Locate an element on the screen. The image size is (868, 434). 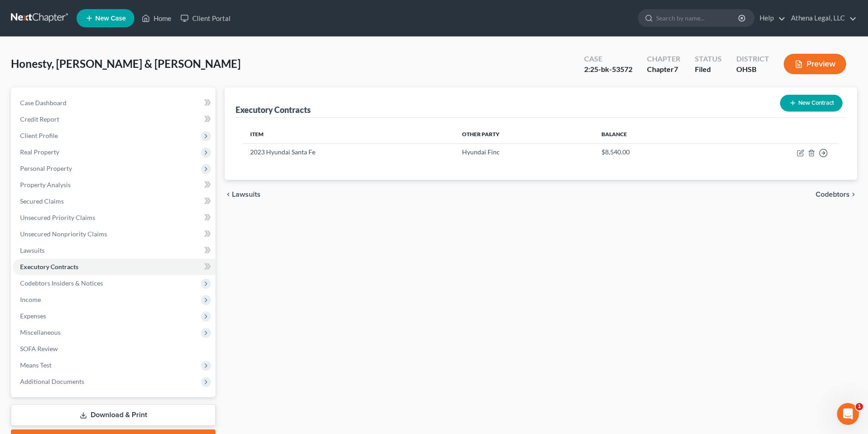
span: 7 is located at coordinates (676, 68).